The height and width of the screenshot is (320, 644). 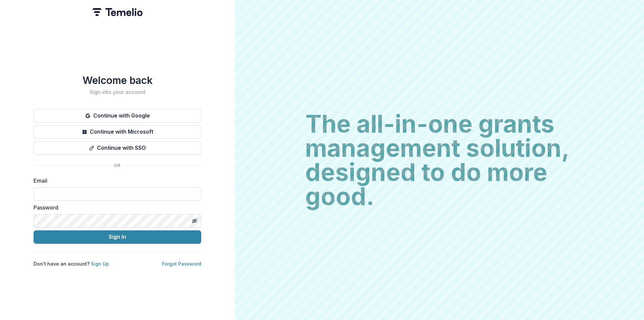 I want to click on button: Continue with SSO, so click(x=117, y=148).